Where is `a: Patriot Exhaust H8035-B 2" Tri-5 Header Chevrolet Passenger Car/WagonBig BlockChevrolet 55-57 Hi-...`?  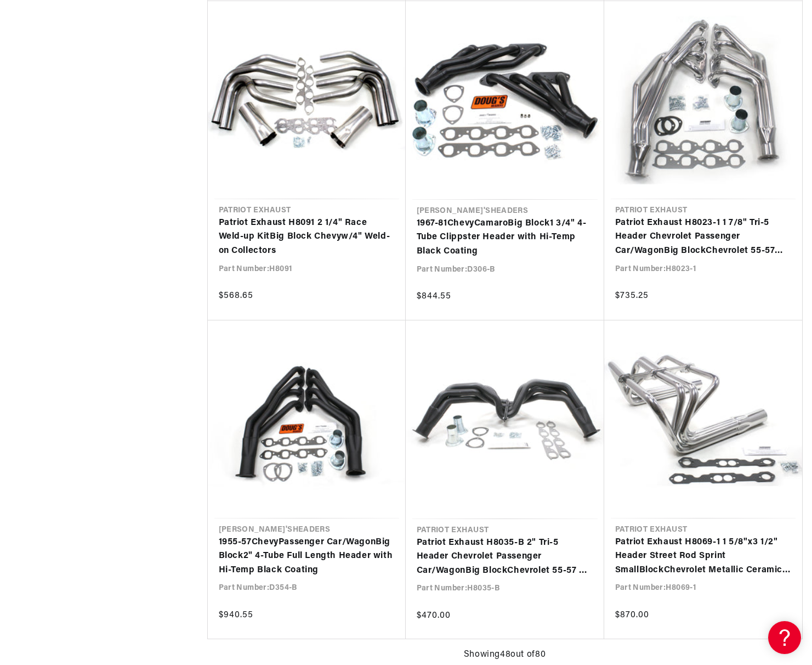
a: Patriot Exhaust H8035-B 2" Tri-5 Header Chevrolet Passenger Car/WagonBig BlockChevrolet 55-57 Hi-... is located at coordinates (505, 556).